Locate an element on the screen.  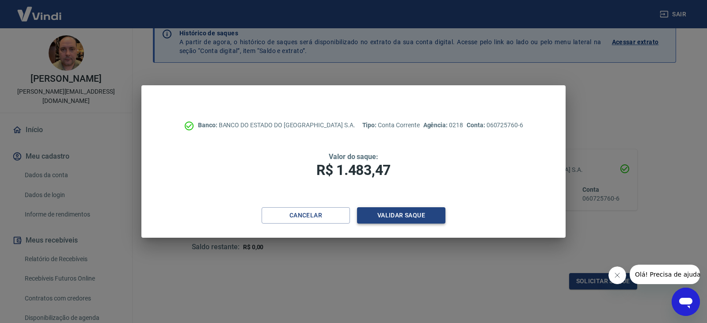
span: Banco: is located at coordinates (208, 125).